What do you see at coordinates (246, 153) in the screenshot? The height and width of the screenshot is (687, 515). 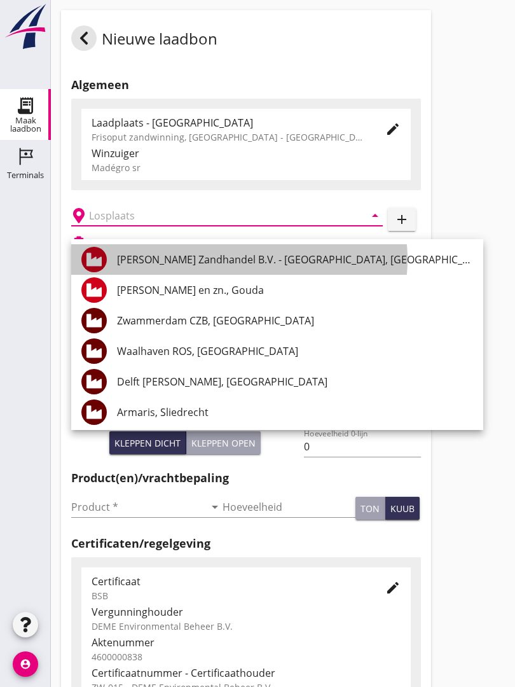 I see `div: Winzuiger` at bounding box center [246, 153].